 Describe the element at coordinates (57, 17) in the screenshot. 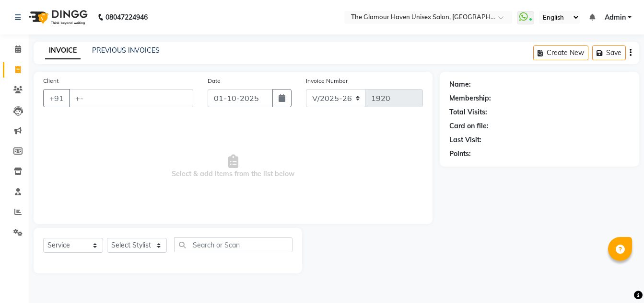

I see `img: logo` at that location.